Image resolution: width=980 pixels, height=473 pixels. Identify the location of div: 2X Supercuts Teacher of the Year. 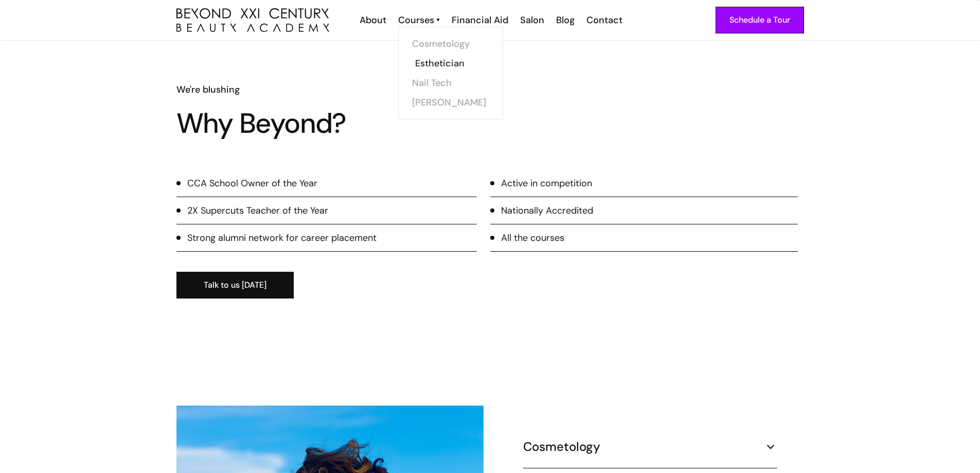
(258, 211).